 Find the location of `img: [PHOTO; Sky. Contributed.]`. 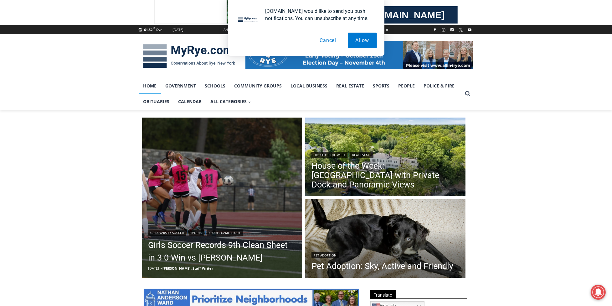

img: [PHOTO; Sky. Contributed.] is located at coordinates (385, 239).